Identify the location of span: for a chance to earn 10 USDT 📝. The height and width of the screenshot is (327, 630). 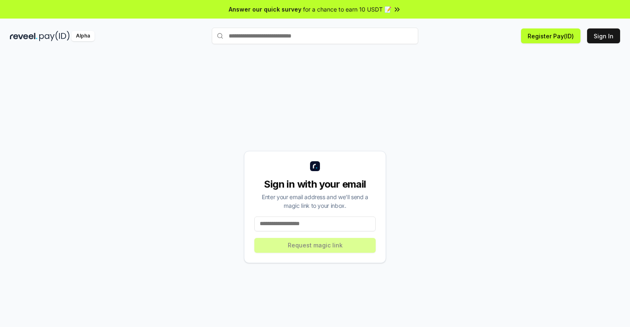
(347, 9).